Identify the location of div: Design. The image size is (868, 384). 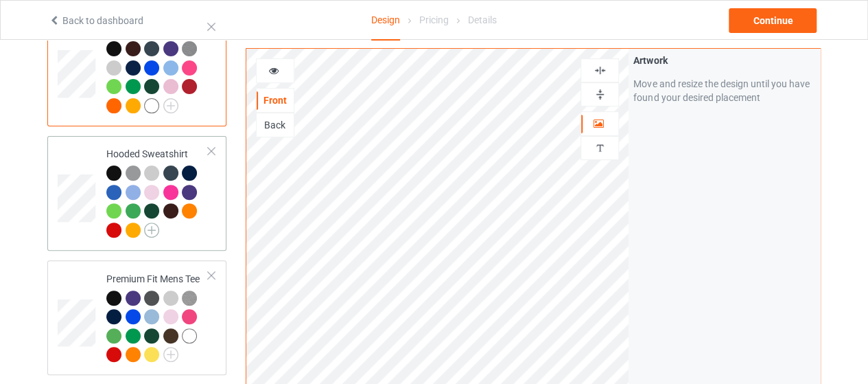
(386, 20).